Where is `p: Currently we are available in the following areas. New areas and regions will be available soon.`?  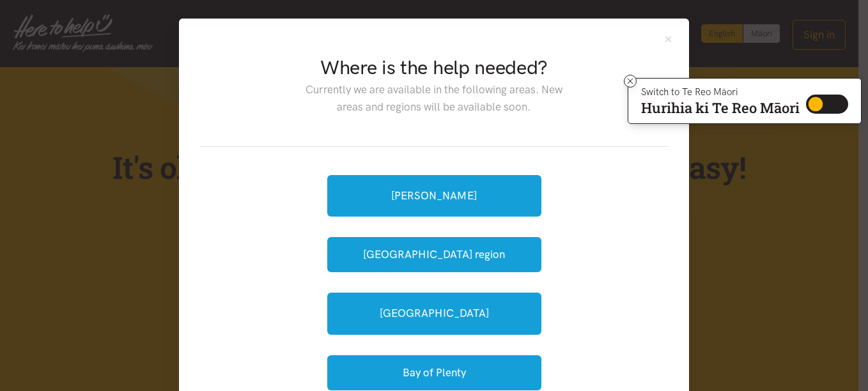
p: Currently we are available in the following areas. New areas and regions will be available soon. is located at coordinates (433, 98).